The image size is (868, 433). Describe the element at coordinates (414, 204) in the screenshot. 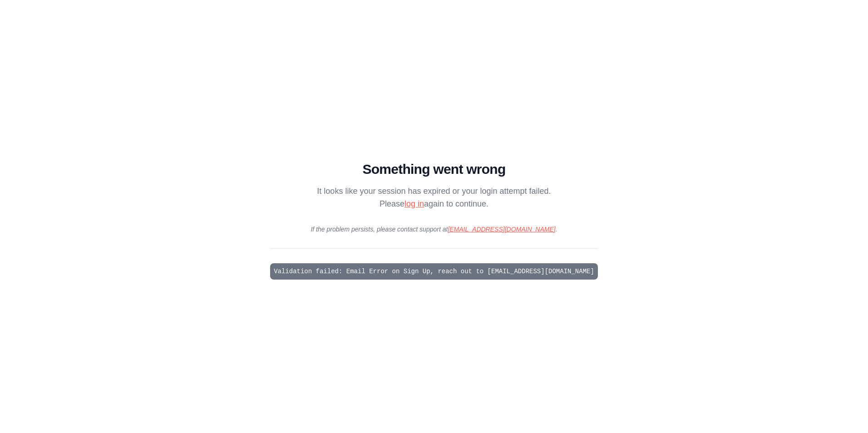

I see `a: log in` at that location.